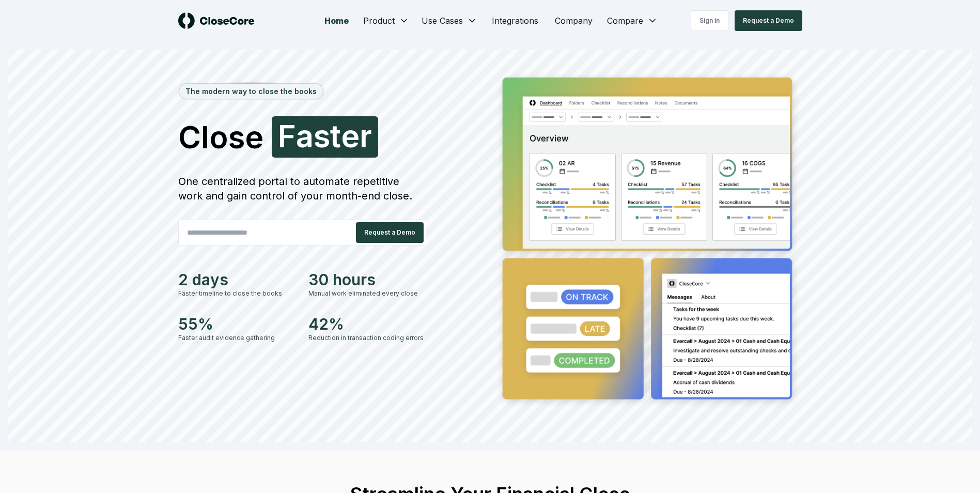 This screenshot has height=493, width=980. I want to click on button: Product, so click(386, 21).